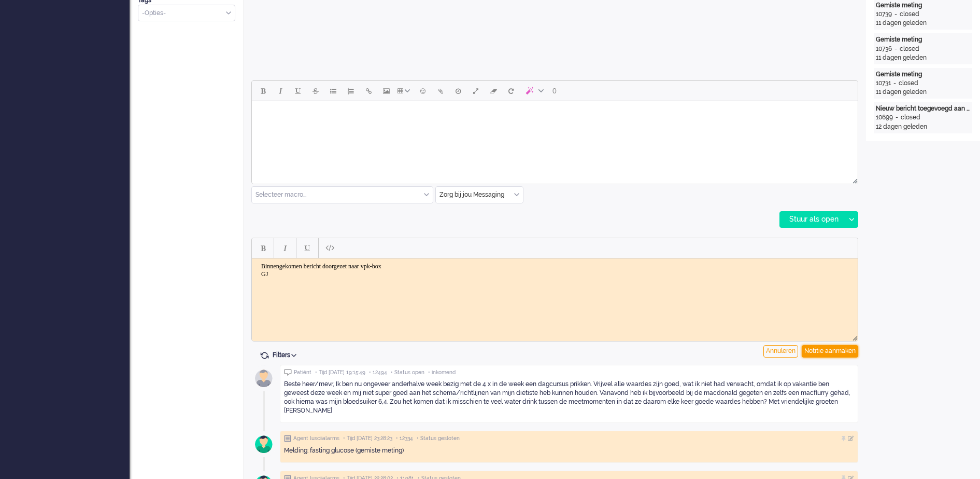 The height and width of the screenshot is (479, 980). Describe the element at coordinates (288, 372) in the screenshot. I see `img: ic_chat_grey.svg` at that location.